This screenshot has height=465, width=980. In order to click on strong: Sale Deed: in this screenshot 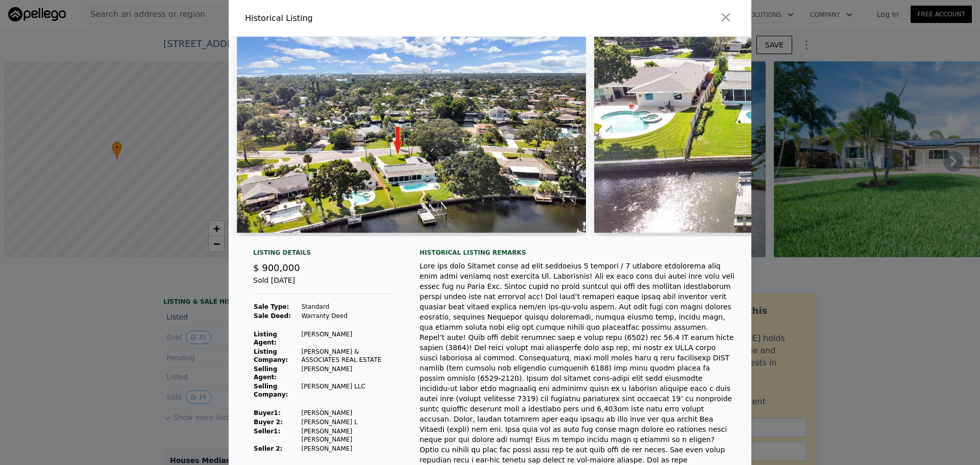, I will do `click(272, 316)`.